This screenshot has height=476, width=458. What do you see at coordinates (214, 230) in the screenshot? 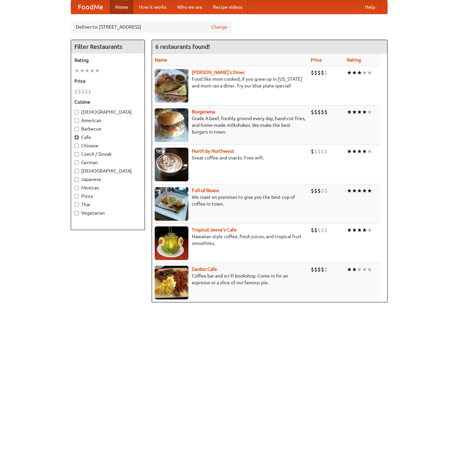
I see `b: Tropical Jeeve's Cafe` at bounding box center [214, 230].